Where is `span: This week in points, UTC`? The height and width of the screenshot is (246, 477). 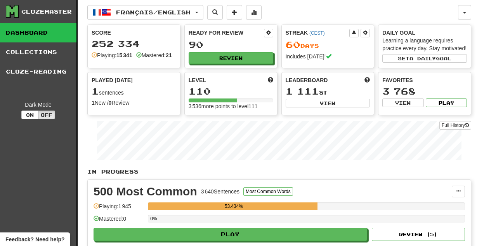
span: This week in points, UTC is located at coordinates (367, 80).